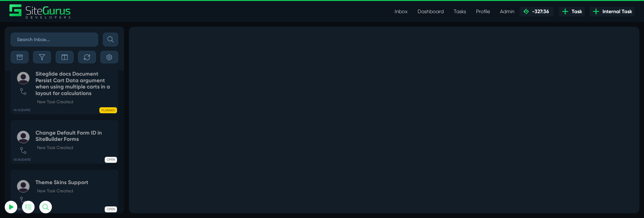 This screenshot has width=644, height=218. Describe the element at coordinates (75, 136) in the screenshot. I see `h5: Change Default Form ID in SiteBuilder Forms` at that location.